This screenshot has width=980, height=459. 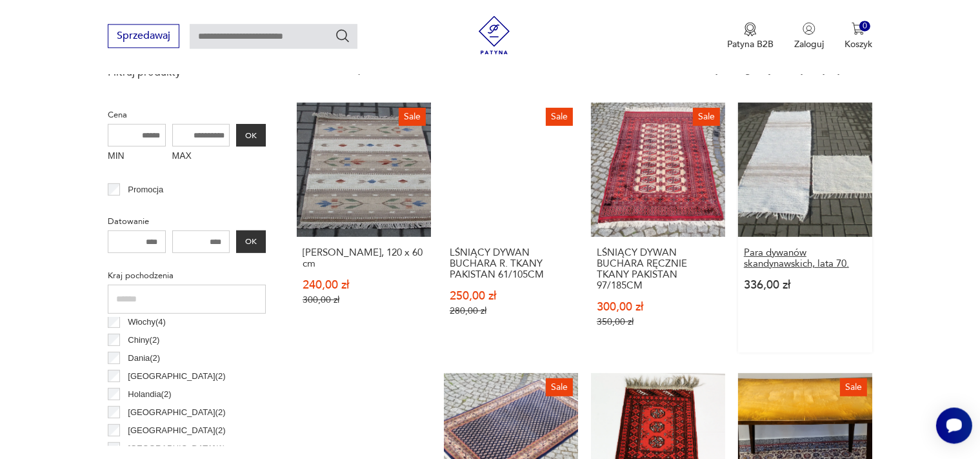 What do you see at coordinates (511, 311) in the screenshot?
I see `p: 280,00 zł` at bounding box center [511, 311].